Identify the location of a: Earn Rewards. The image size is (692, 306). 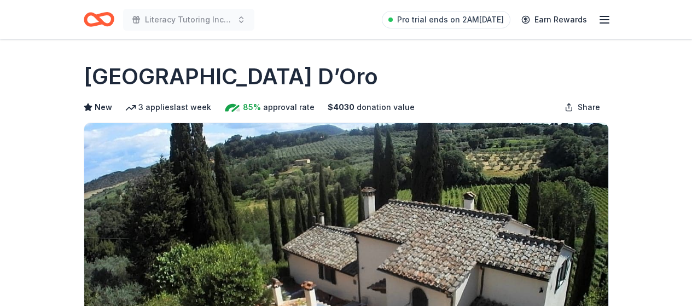
(554, 20).